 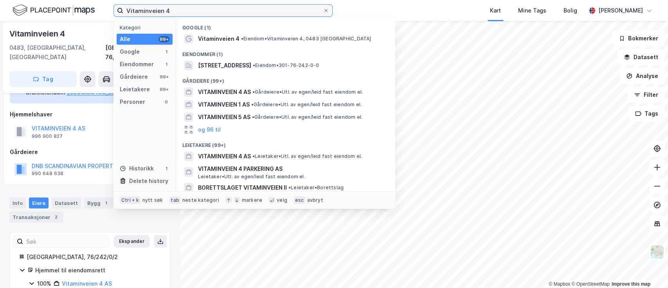 I want to click on span: Vitaminveien 4, so click(x=219, y=39).